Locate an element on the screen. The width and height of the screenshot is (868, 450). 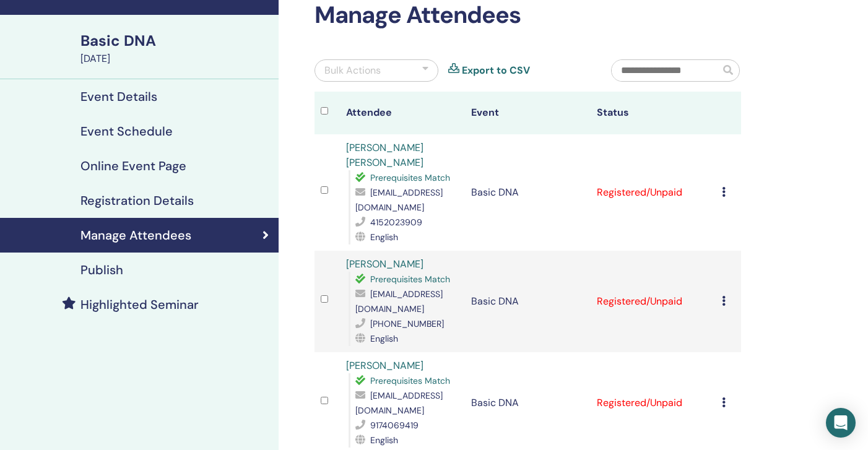
h2: Manage Attendees is located at coordinates (527, 16).